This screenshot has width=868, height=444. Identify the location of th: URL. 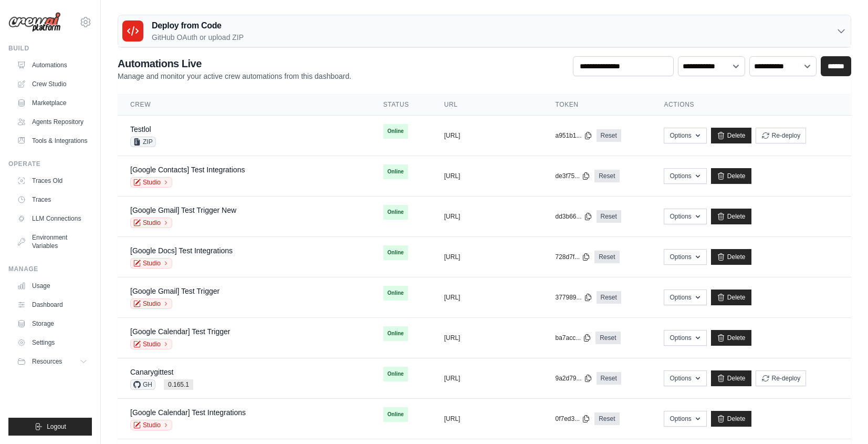
(487, 104).